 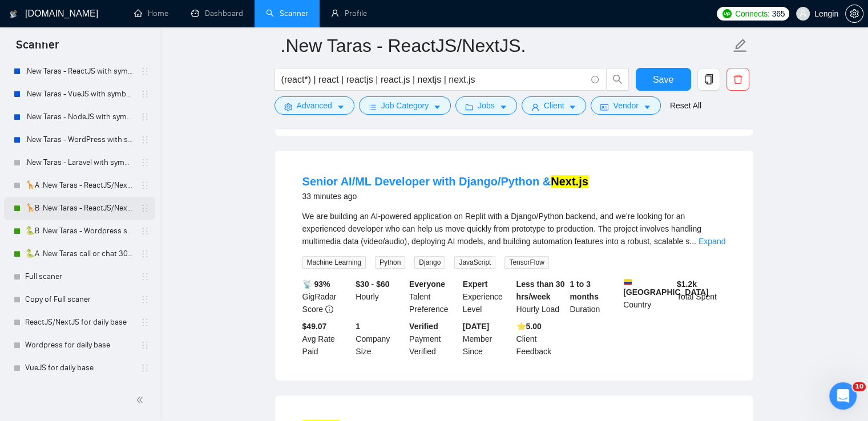 I want to click on span: Client, so click(x=554, y=105).